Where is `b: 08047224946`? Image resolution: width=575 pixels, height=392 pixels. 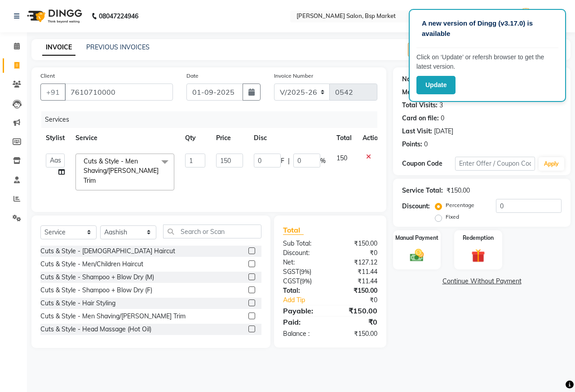 b: 08047224946 is located at coordinates (119, 16).